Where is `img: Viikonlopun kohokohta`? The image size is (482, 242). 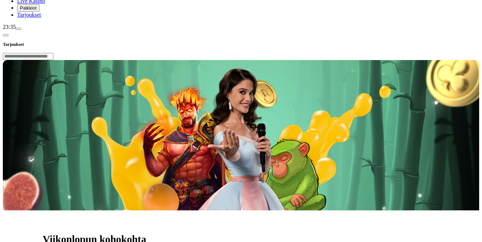
img: Viikonlopun kohokohta is located at coordinates (241, 135).